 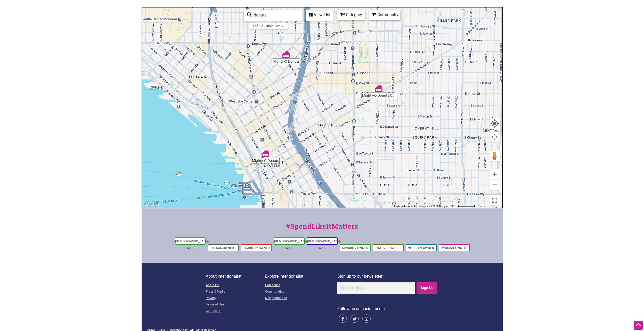 I want to click on a: Native-Owned, so click(x=388, y=248).